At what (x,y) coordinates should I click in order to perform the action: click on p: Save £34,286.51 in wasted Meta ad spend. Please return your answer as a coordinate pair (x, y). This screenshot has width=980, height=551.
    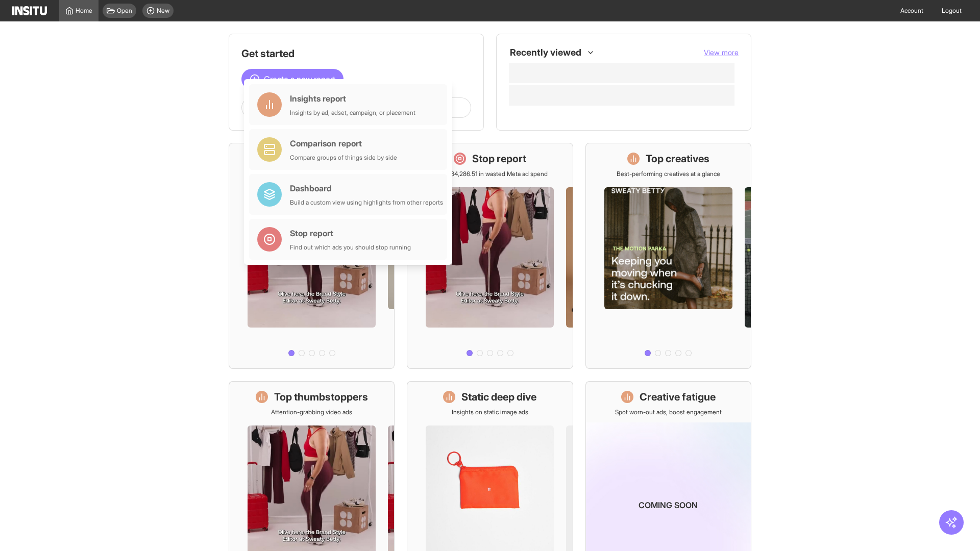
    Looking at the image, I should click on (490, 174).